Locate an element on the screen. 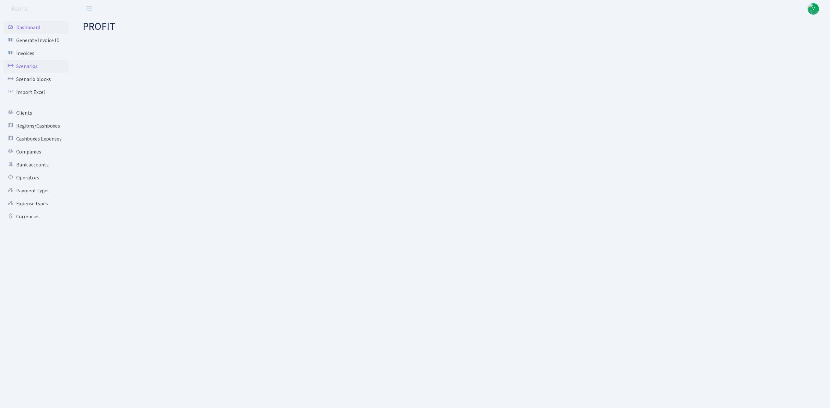 Image resolution: width=830 pixels, height=408 pixels. a: Currencies is located at coordinates (36, 217).